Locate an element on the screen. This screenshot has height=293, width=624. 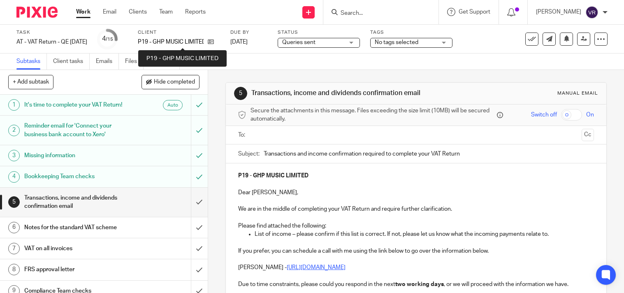
label: Client is located at coordinates (179, 32).